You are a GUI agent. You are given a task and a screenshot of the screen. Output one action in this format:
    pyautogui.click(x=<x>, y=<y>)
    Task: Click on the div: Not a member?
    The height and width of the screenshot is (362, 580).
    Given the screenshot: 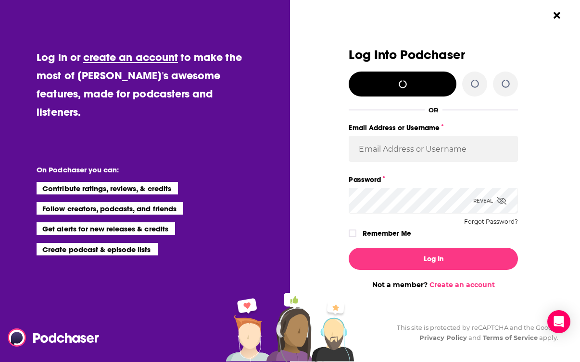 What is the action you would take?
    pyautogui.click(x=433, y=285)
    